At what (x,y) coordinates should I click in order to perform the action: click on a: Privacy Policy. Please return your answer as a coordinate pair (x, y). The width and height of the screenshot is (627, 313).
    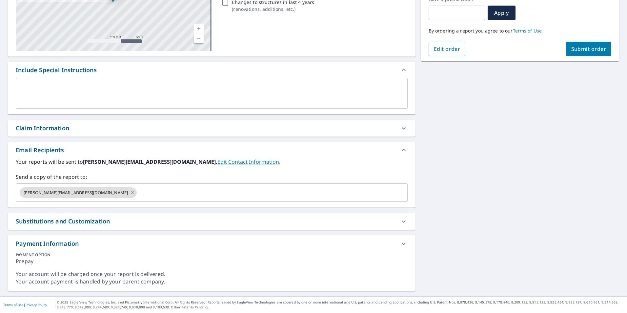
    Looking at the image, I should click on (36, 305).